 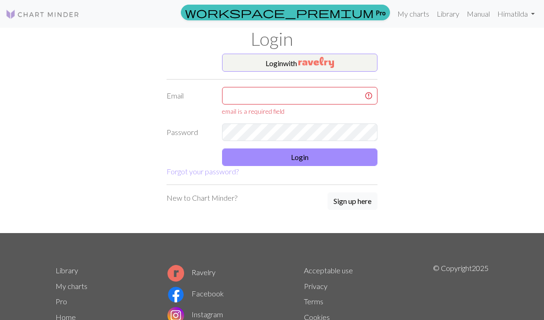 I want to click on a: Instagram, so click(x=195, y=314).